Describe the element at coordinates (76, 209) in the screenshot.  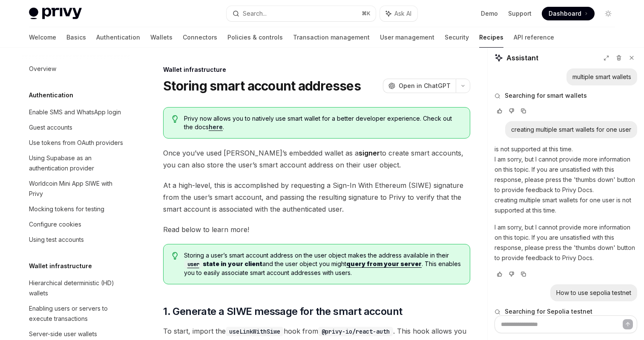
I see `a: Mocking tokens for testing` at that location.